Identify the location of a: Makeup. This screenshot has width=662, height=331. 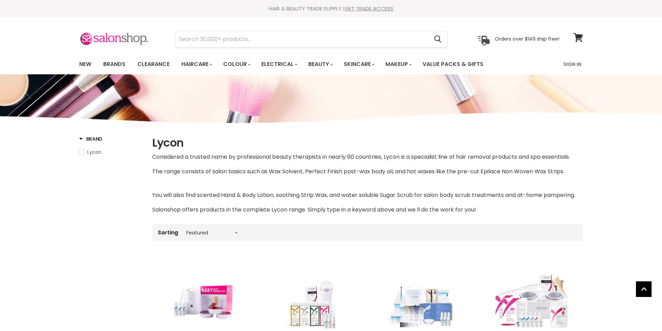
(398, 64).